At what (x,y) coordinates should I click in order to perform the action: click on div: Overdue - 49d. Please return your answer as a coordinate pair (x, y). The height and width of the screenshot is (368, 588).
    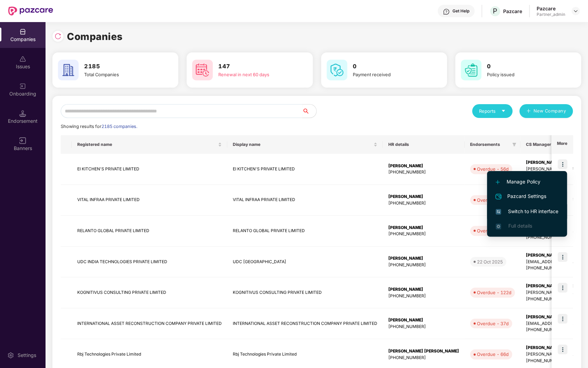
    Looking at the image, I should click on (493, 231).